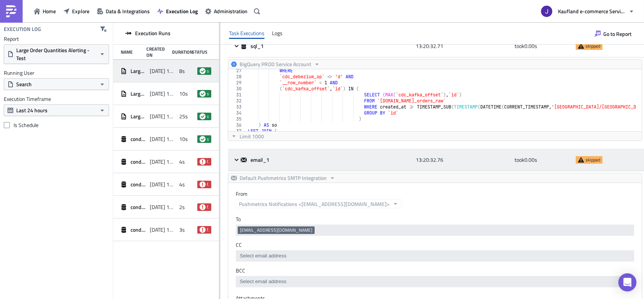  I want to click on button: Last 24 hours, so click(56, 110).